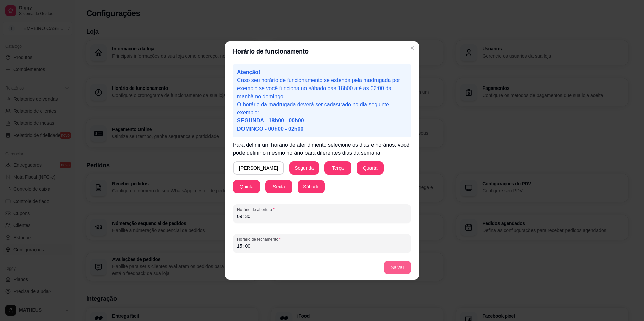 The height and width of the screenshot is (321, 644). I want to click on p: O horário da madrugada deverá ser cadastrado no dia seguinte, exemplo:, so click(322, 117).